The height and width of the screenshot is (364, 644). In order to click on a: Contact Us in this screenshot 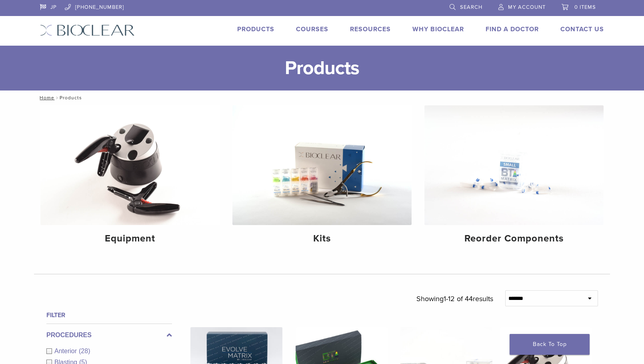, I will do `click(582, 29)`.